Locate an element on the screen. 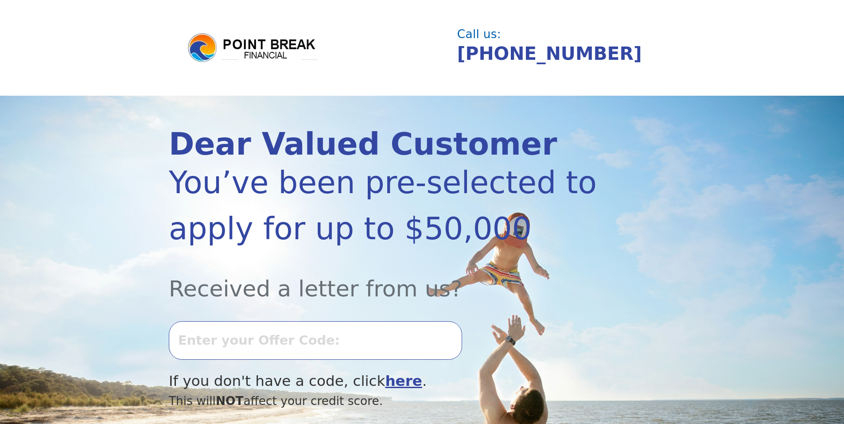 The width and height of the screenshot is (844, 424). div: You’ve been pre-selected to apply for up to $50,000 is located at coordinates (384, 206).